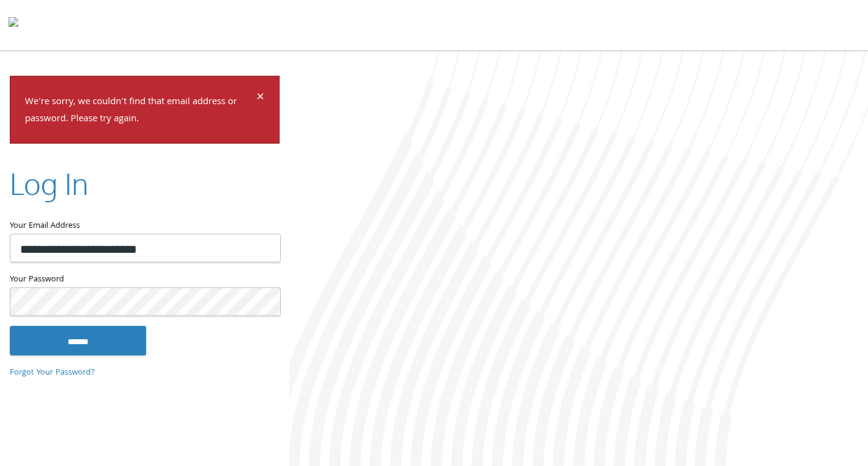 This screenshot has height=466, width=868. Describe the element at coordinates (260, 98) in the screenshot. I see `button: Dismiss alert` at that location.